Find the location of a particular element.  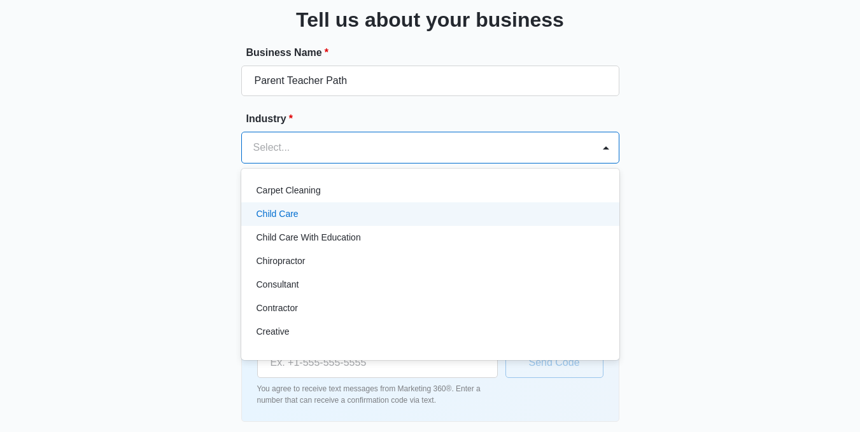

p: Carpet Cleaning is located at coordinates (288, 190).